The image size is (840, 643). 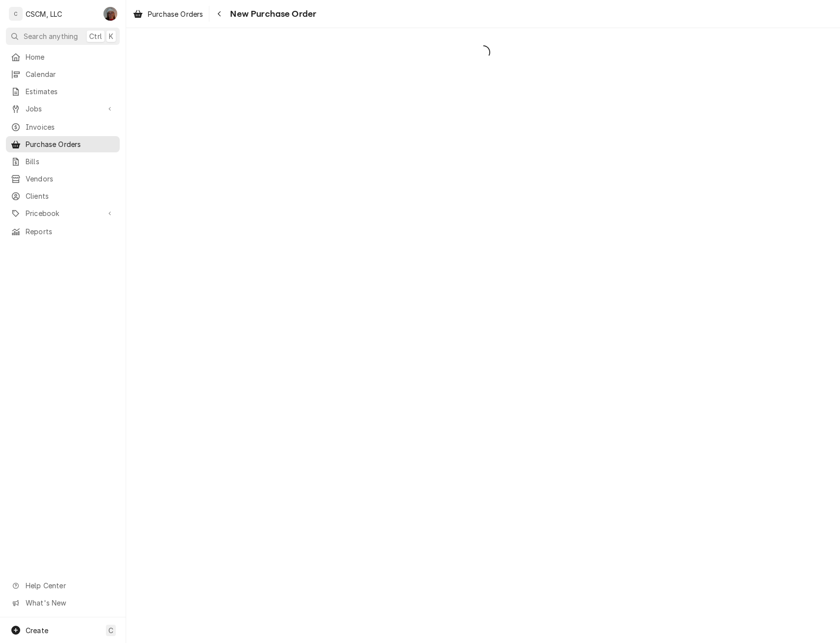 I want to click on button: Navigate back, so click(x=219, y=13).